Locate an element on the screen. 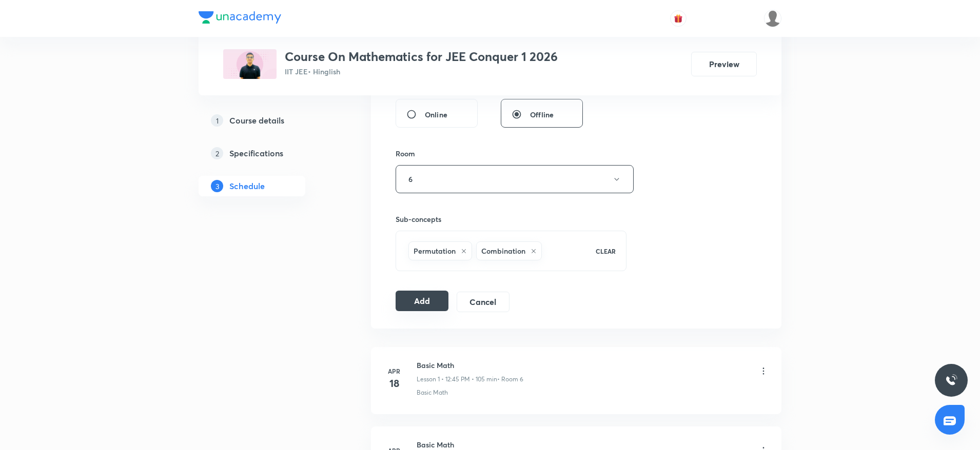 The width and height of the screenshot is (980, 450). span: Offline is located at coordinates (542, 115).